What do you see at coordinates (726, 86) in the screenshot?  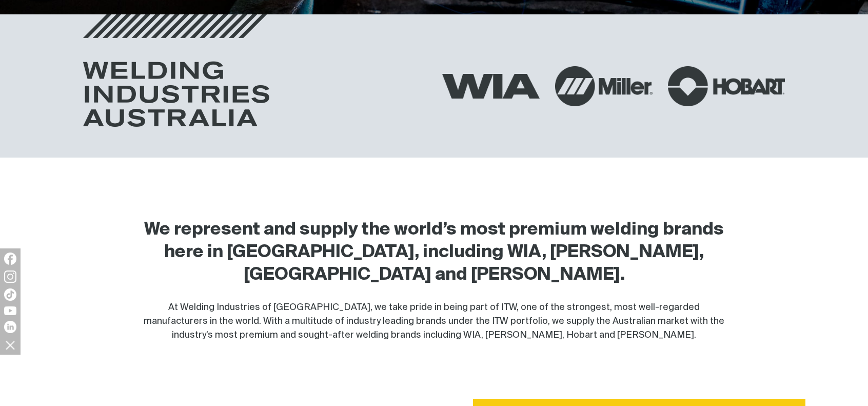 I see `a: Hobart` at bounding box center [726, 86].